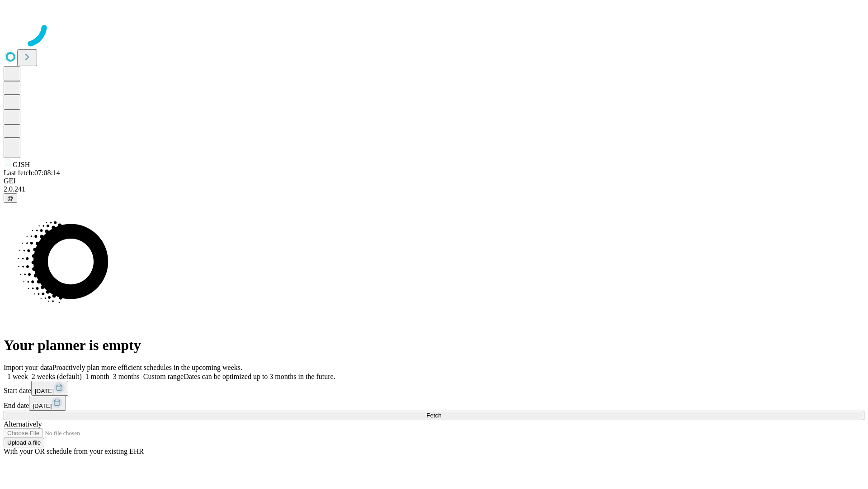  What do you see at coordinates (434, 403) in the screenshot?
I see `div: End date` at bounding box center [434, 403].